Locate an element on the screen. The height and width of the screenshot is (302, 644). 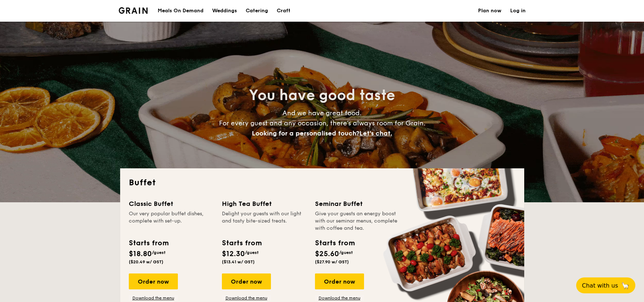
span: $18.80 is located at coordinates (140, 254).